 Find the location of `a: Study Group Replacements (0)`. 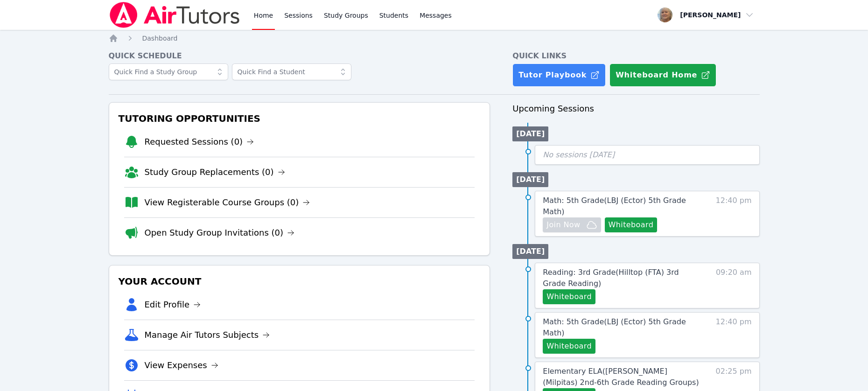

a: Study Group Replacements (0) is located at coordinates (215, 172).